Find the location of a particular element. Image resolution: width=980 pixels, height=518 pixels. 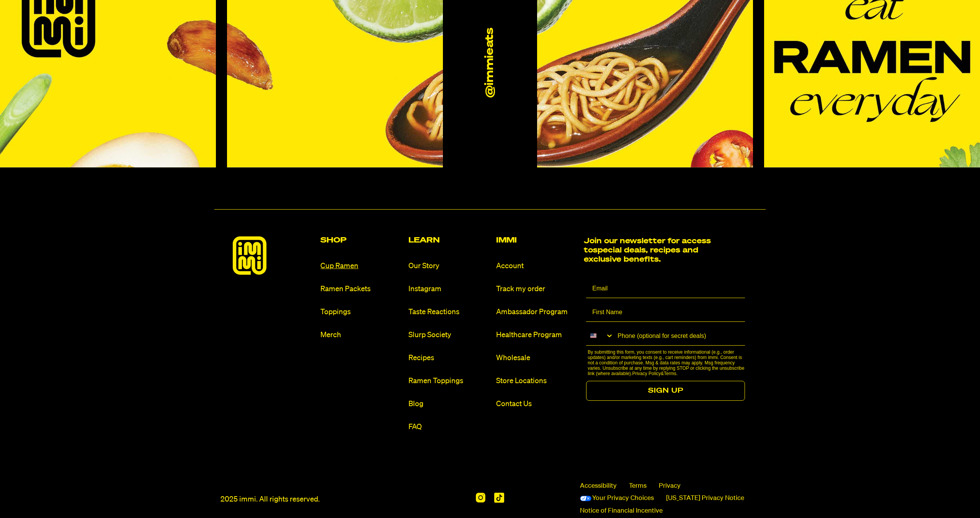

a: Recipes is located at coordinates (449, 357).